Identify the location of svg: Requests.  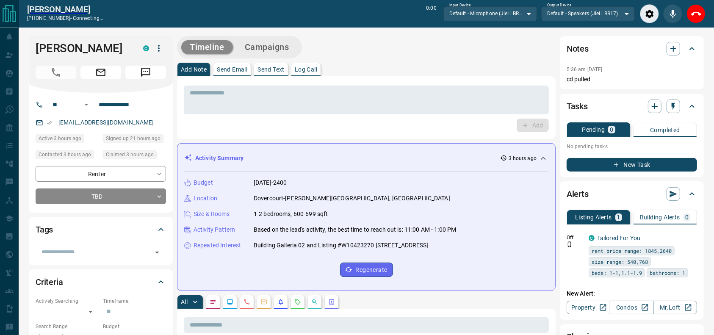
(298, 302).